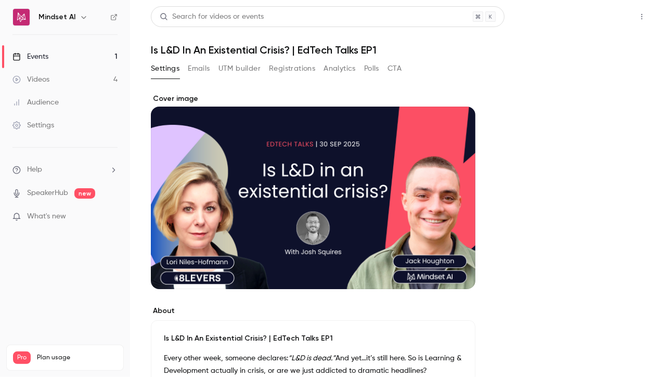  I want to click on button: Analytics, so click(340, 69).